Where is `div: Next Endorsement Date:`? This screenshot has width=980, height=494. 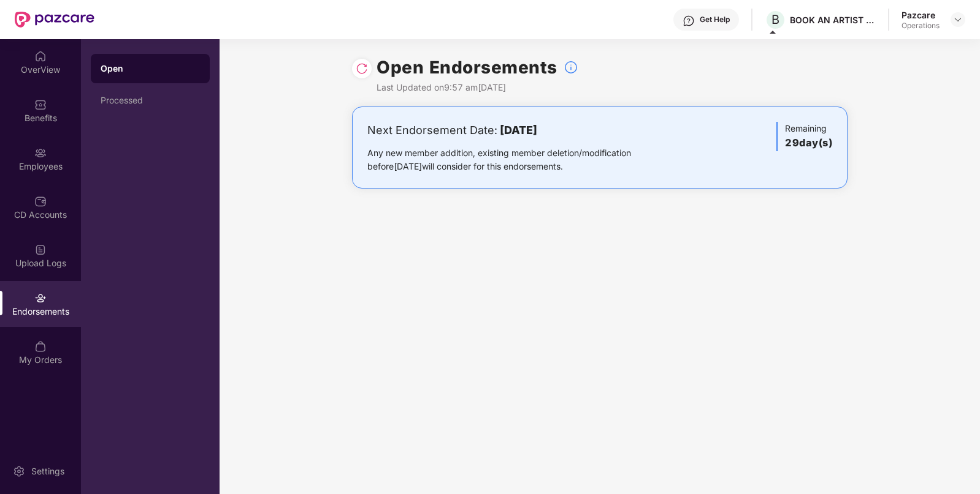
div: Next Endorsement Date: is located at coordinates (518, 130).